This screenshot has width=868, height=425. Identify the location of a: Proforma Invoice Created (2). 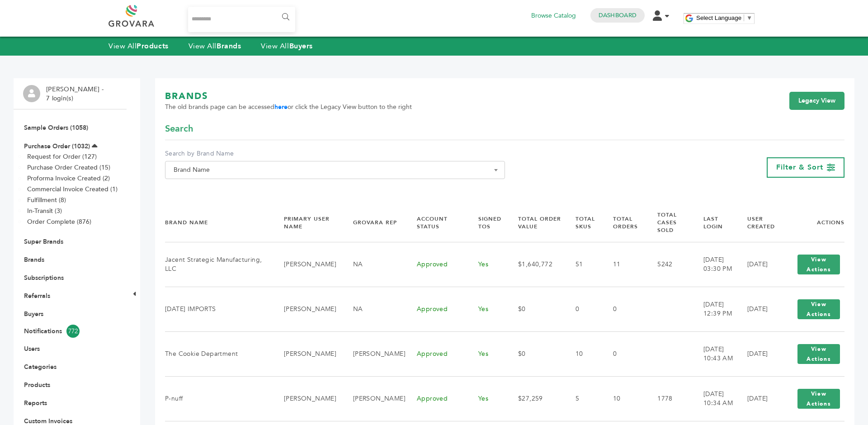
(68, 178).